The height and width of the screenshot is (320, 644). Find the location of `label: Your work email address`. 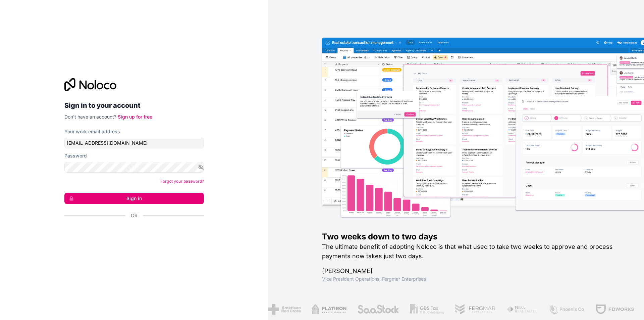

label: Your work email address is located at coordinates (92, 132).